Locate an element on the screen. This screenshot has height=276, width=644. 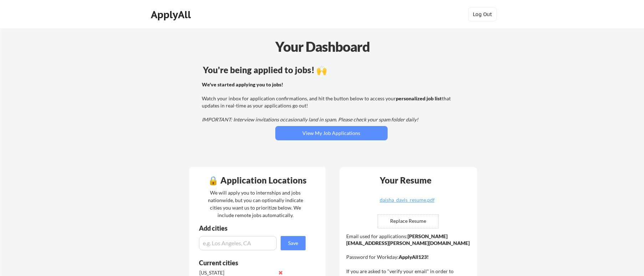
div: We will apply you to internships and jobs nationwide, but you can optionally indicate cities you ... is located at coordinates (255, 204).